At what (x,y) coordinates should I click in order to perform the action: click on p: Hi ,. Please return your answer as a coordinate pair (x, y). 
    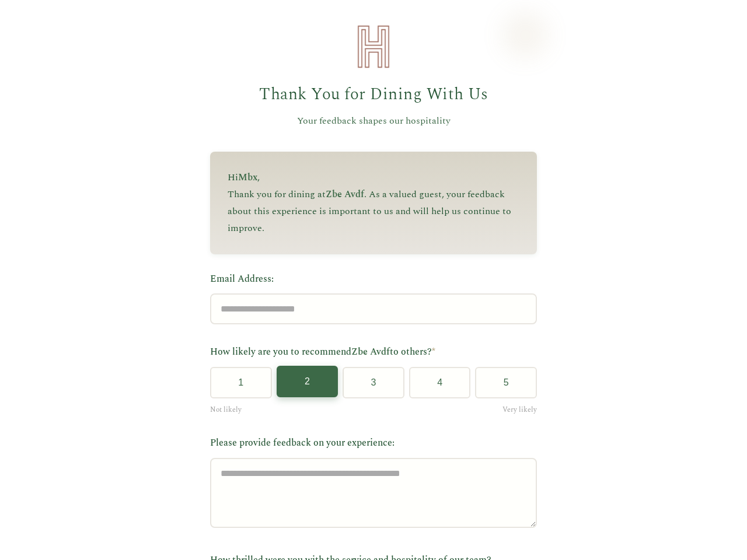
    Looking at the image, I should click on (373, 178).